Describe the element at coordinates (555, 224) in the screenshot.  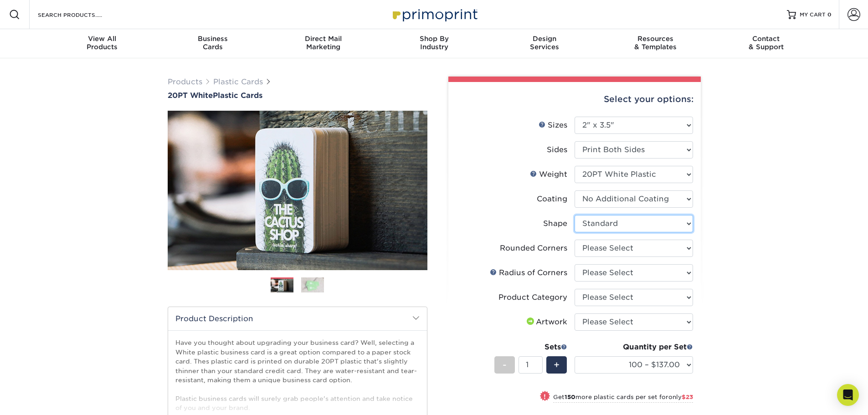
I see `div: Shape` at that location.